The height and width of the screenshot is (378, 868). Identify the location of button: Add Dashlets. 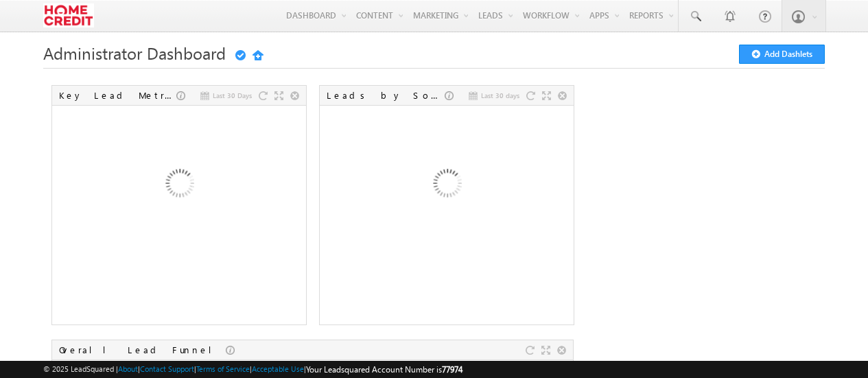
(781, 54).